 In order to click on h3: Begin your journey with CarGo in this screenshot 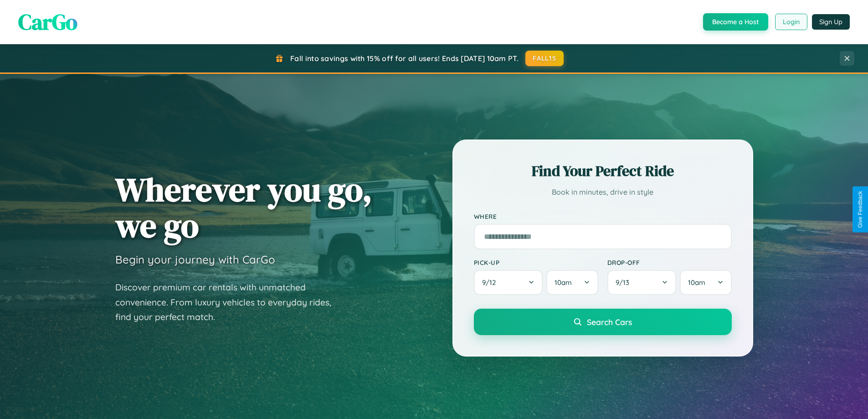, I will do `click(195, 259)`.